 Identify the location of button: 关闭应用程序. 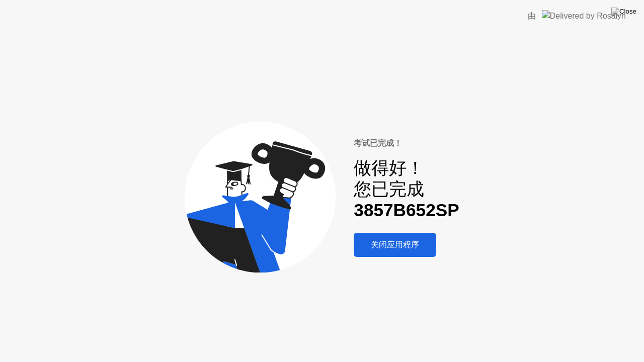
(395, 245).